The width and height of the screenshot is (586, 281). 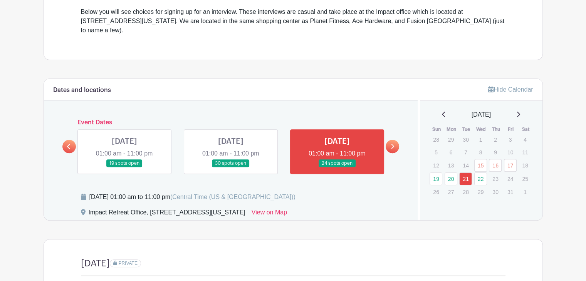 What do you see at coordinates (128, 264) in the screenshot?
I see `span: PRIVATE` at bounding box center [128, 264].